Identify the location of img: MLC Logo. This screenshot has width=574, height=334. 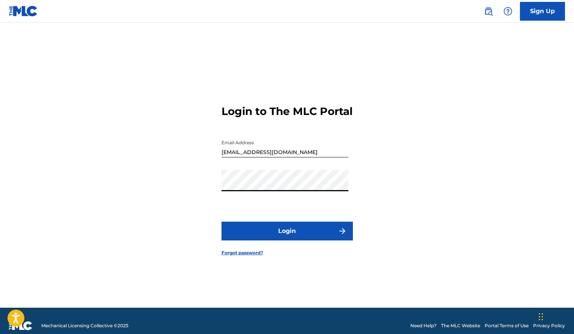
(23, 11).